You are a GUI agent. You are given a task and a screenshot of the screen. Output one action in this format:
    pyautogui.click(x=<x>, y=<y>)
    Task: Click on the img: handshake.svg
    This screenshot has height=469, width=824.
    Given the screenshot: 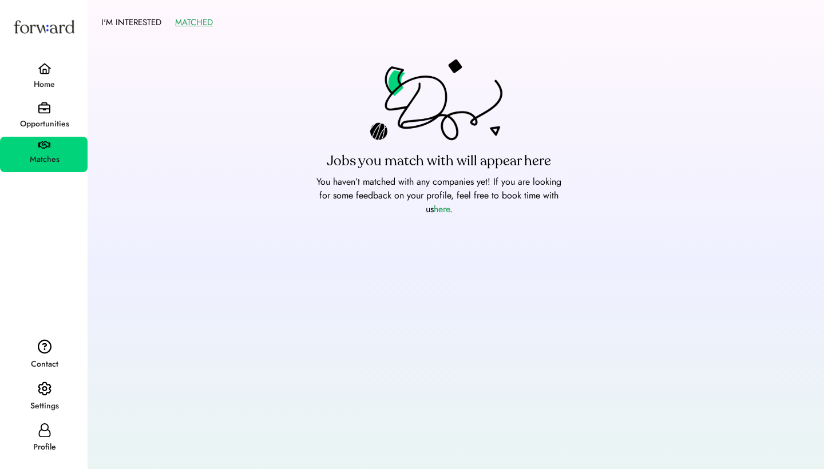 What is the action you would take?
    pyautogui.click(x=44, y=145)
    